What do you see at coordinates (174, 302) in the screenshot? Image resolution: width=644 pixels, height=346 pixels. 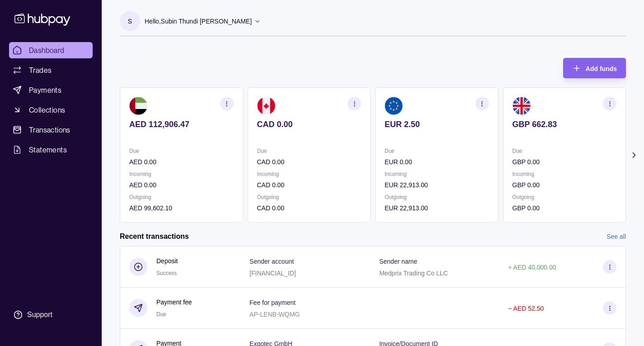 I see `p: Payment fee` at bounding box center [174, 302].